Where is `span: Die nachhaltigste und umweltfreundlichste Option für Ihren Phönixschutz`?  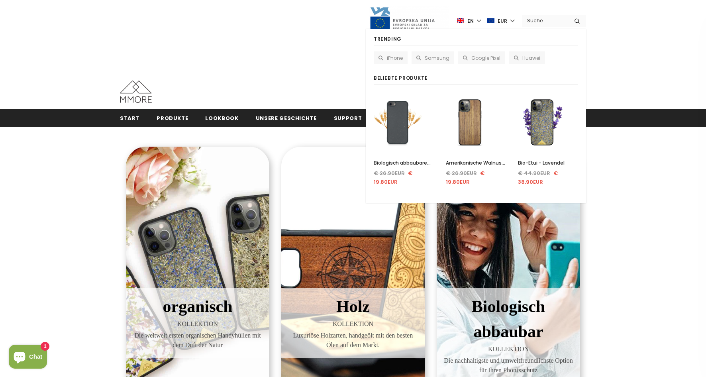 span: Die nachhaltigste und umweltfreundlichste Option für Ihren Phönixschutz is located at coordinates (508, 365).